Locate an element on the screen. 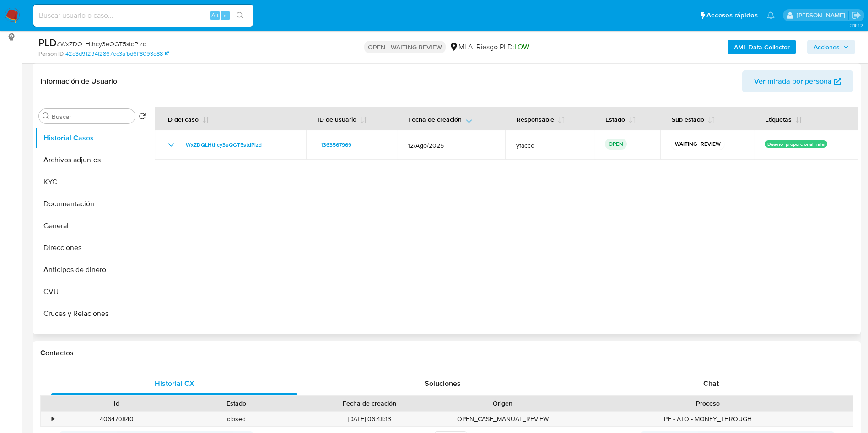 The height and width of the screenshot is (433, 868). input: Buscar is located at coordinates (92, 117).